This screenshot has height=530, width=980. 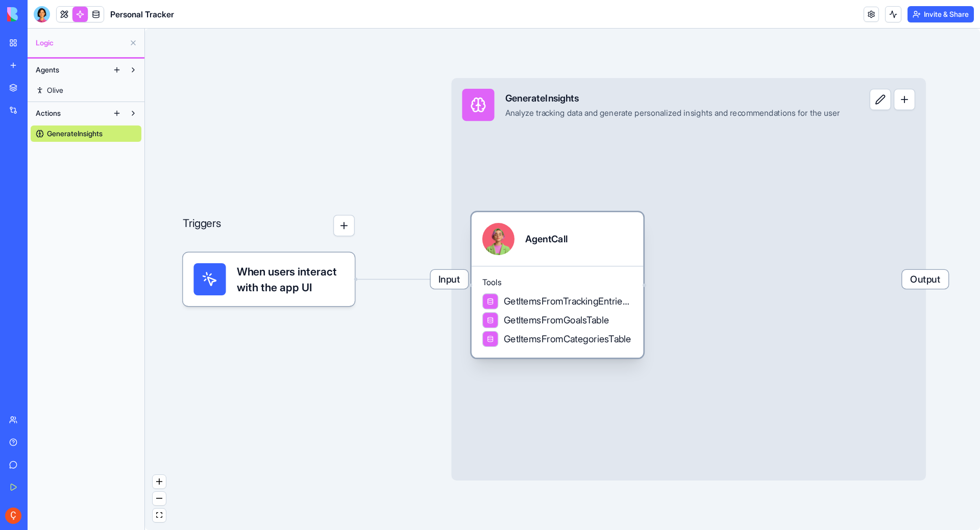 I want to click on span: Agents, so click(x=47, y=70).